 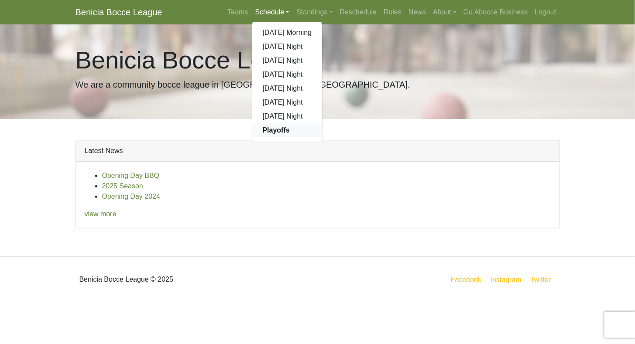 I want to click on h1: Benicia Bocce League, so click(x=318, y=60).